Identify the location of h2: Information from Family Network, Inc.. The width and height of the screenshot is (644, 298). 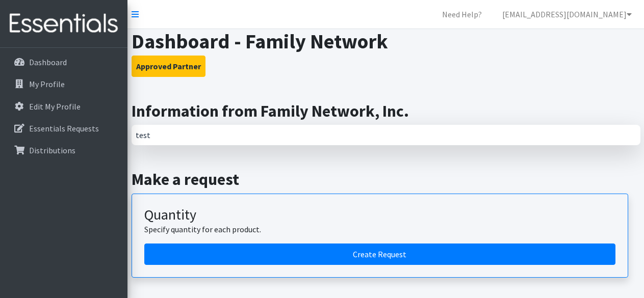
(386, 111).